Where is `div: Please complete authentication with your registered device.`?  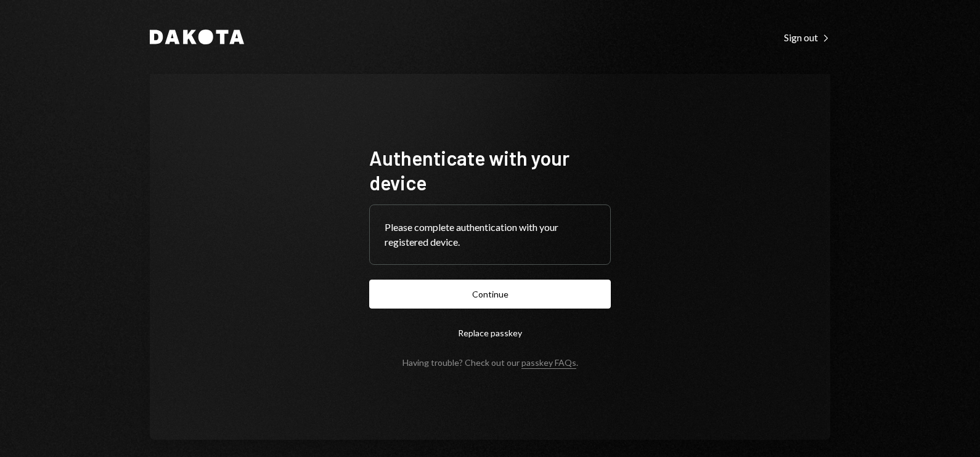
div: Please complete authentication with your registered device. is located at coordinates (490, 235).